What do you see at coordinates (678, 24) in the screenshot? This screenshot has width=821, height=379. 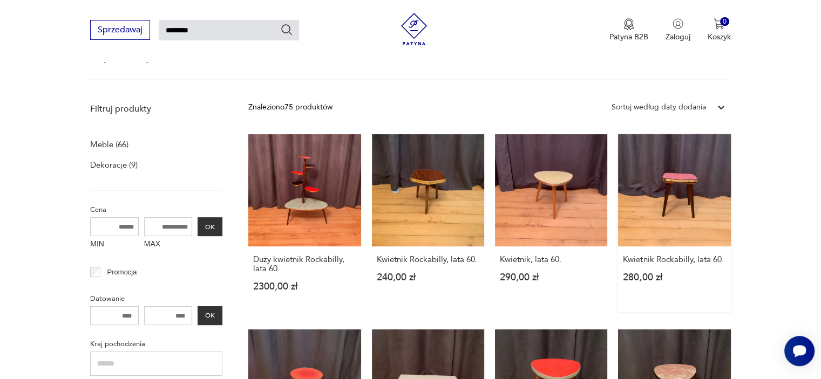 I see `img: Ikonka użytkownika` at bounding box center [678, 24].